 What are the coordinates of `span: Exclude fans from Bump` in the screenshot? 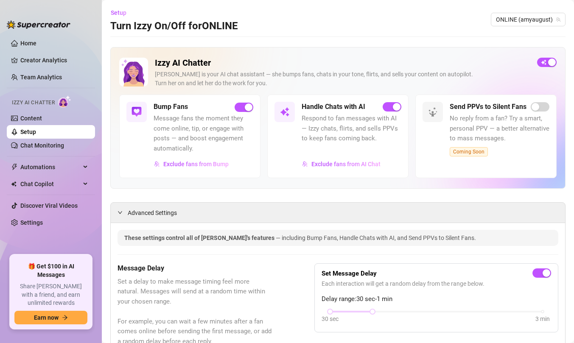 It's located at (196, 164).